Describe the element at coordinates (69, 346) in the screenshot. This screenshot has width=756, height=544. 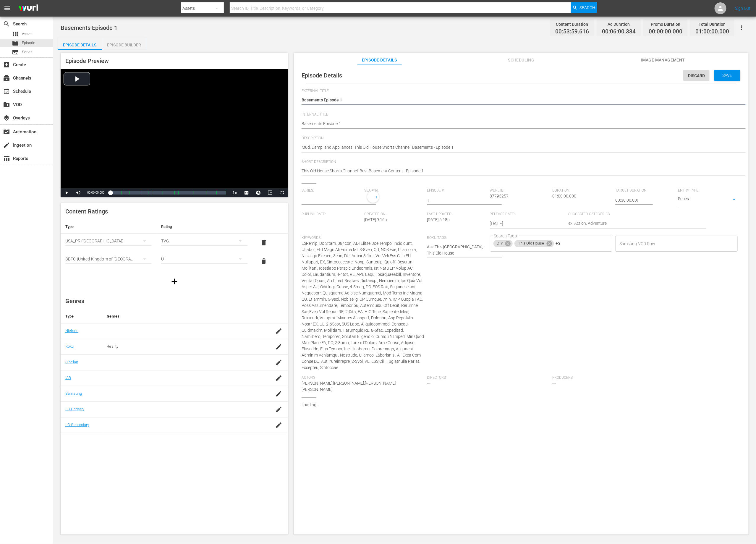
I see `a: Roku` at that location.